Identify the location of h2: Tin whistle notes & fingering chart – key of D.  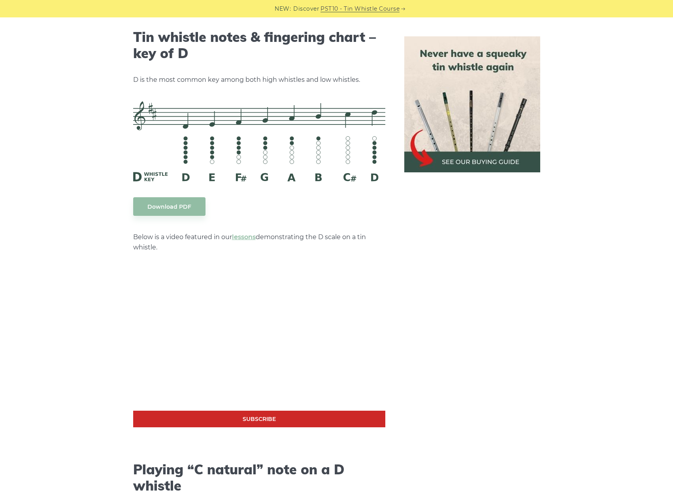
(259, 45).